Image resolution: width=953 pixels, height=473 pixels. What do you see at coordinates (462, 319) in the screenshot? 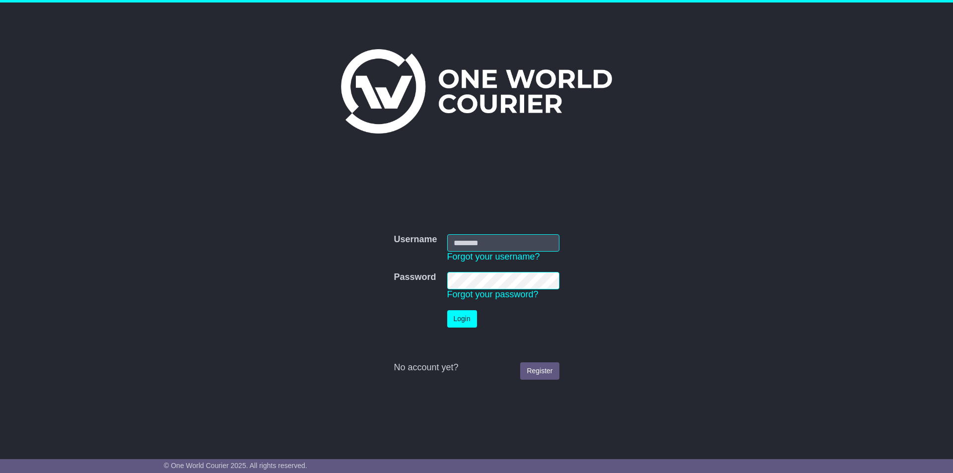
I see `button: Login` at bounding box center [462, 319].